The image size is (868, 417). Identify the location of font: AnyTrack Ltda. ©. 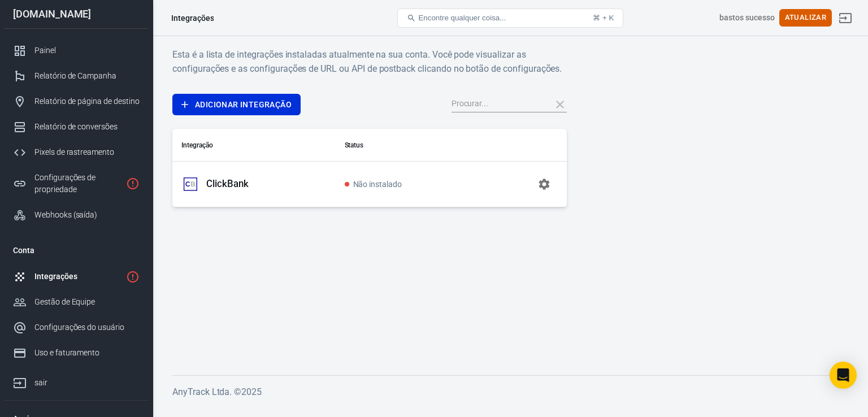
(207, 391).